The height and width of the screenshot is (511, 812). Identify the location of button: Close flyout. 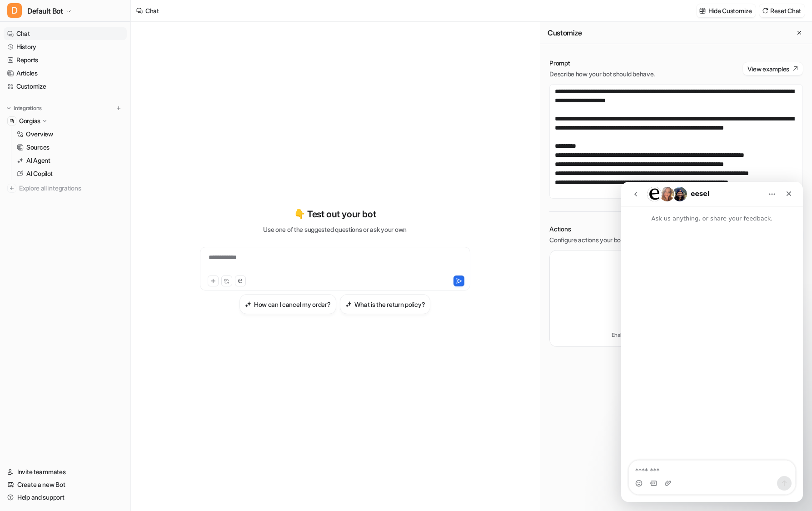
(799, 32).